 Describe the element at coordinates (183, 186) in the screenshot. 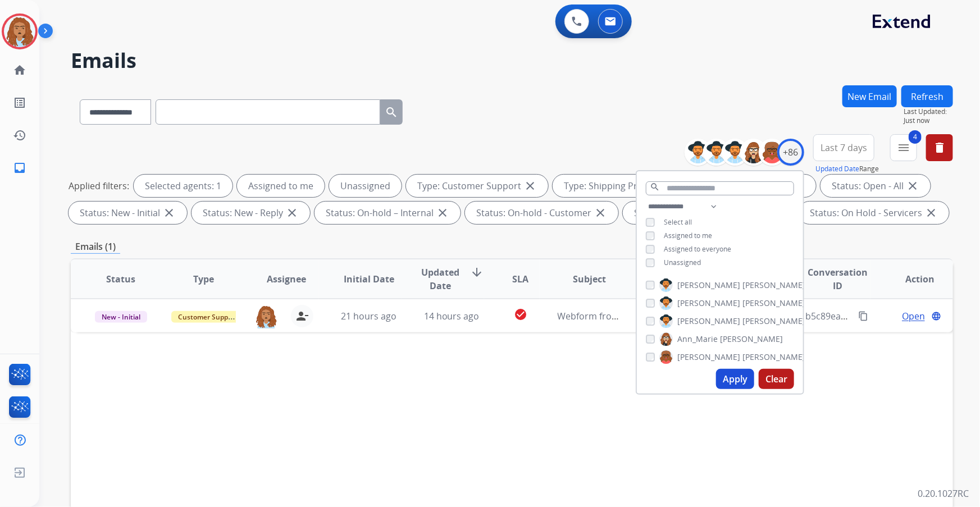

I see `div: Selected agents: 1` at that location.